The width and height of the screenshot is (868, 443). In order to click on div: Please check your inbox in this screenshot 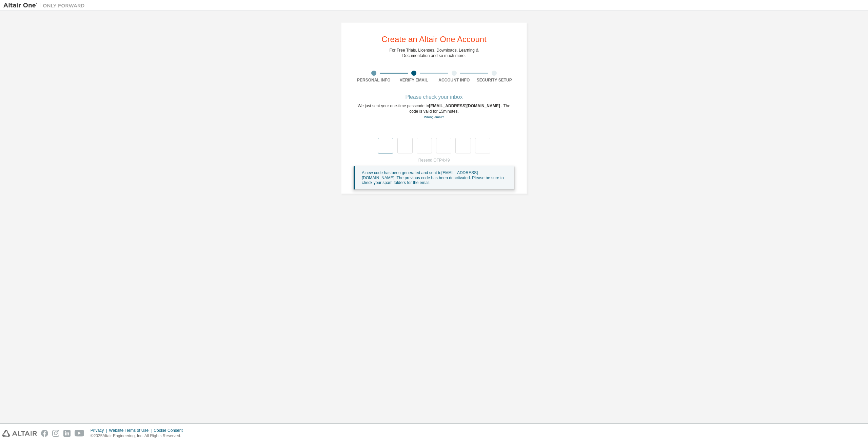, I will do `click(434, 97)`.